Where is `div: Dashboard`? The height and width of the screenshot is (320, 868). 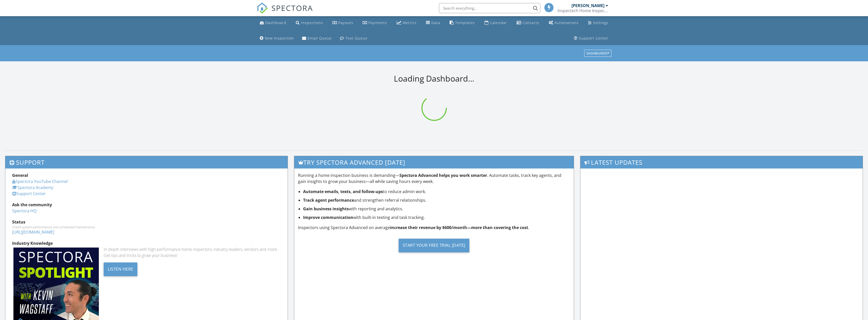 div: Dashboard is located at coordinates (276, 23).